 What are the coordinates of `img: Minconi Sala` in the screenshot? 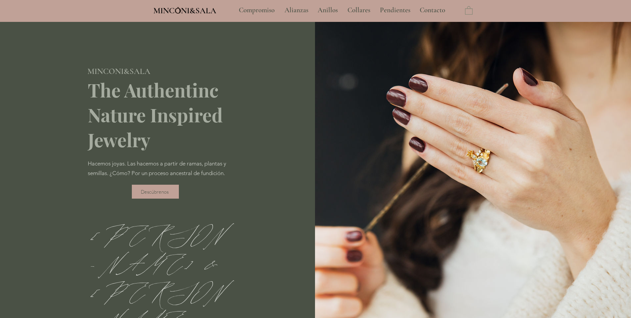 It's located at (178, 10).